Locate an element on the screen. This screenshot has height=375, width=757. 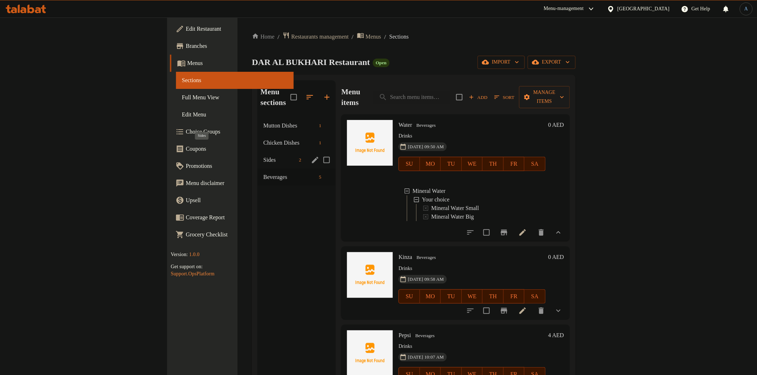
a: Full Menu View is located at coordinates (235, 98).